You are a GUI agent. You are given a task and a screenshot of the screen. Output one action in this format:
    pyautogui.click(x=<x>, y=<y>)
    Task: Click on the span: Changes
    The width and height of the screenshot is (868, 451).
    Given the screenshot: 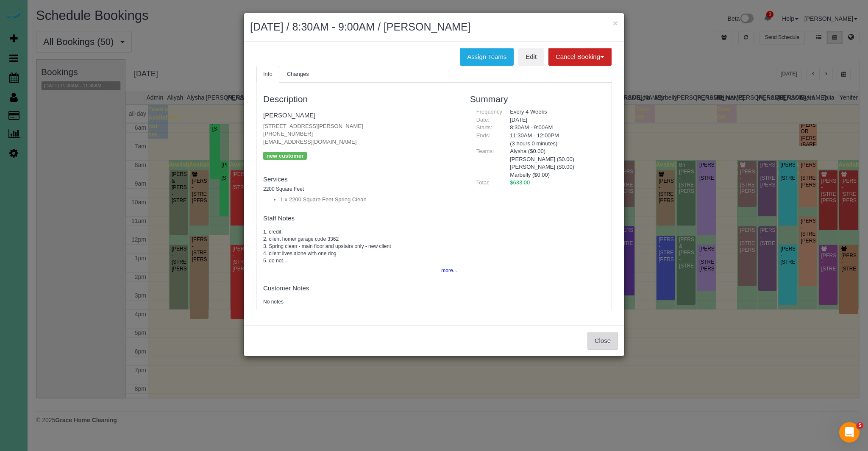 What is the action you would take?
    pyautogui.click(x=298, y=74)
    